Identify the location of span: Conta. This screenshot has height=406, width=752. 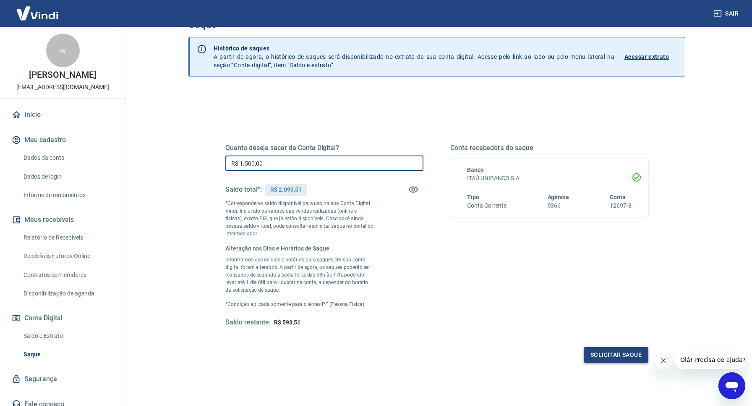
(618, 197).